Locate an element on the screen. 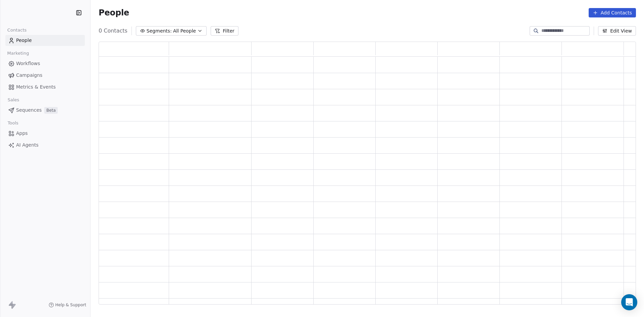 The image size is (644, 317). span: Workflows is located at coordinates (28, 63).